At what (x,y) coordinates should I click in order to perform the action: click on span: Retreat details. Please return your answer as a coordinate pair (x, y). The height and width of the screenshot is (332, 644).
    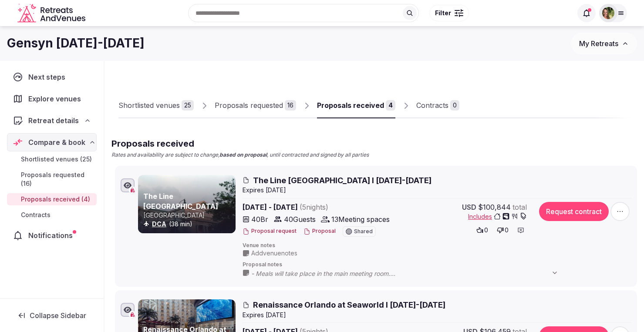
    Looking at the image, I should click on (53, 120).